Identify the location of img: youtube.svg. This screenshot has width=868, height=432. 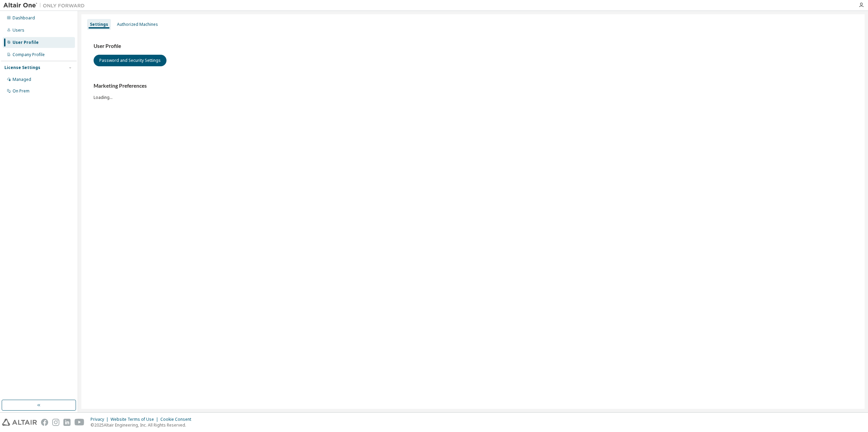
(80, 422).